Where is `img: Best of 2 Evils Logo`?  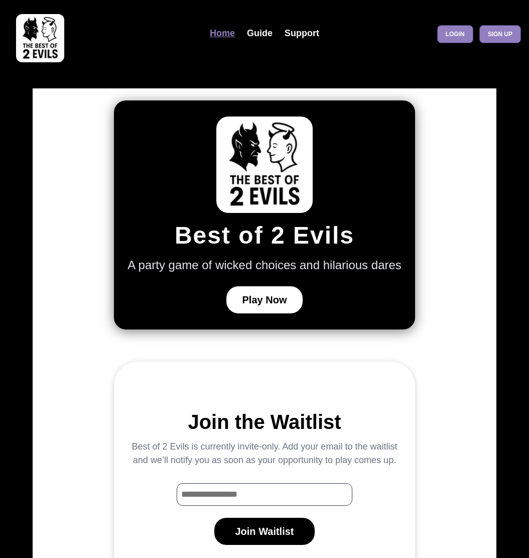 img: Best of 2 Evils Logo is located at coordinates (264, 165).